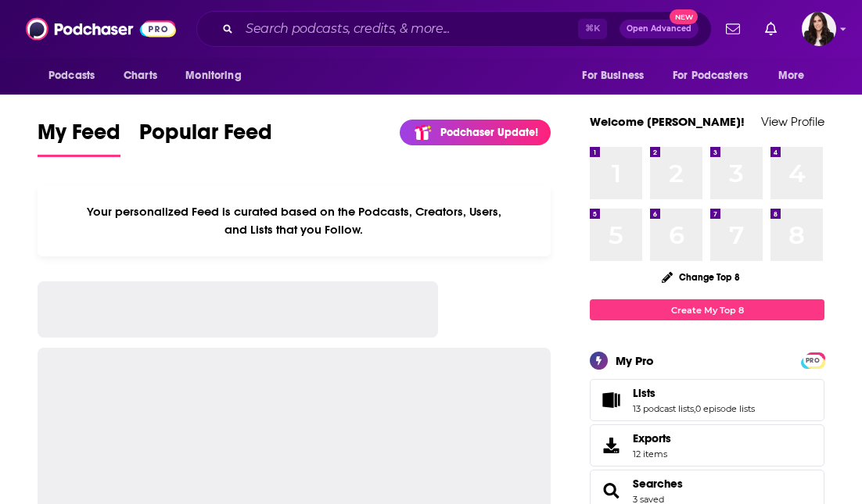 The image size is (862, 504). What do you see at coordinates (820, 29) in the screenshot?
I see `img: User Profile` at bounding box center [820, 29].